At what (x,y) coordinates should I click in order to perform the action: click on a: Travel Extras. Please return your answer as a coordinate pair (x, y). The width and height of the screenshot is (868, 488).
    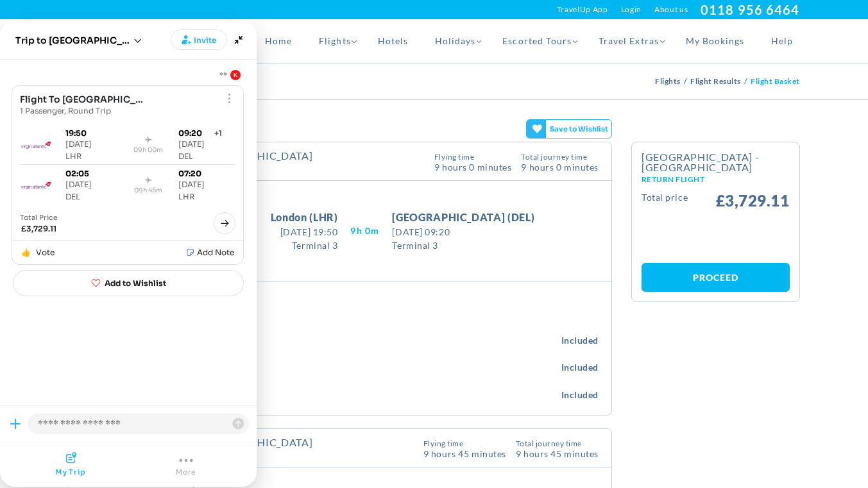
    Looking at the image, I should click on (629, 41).